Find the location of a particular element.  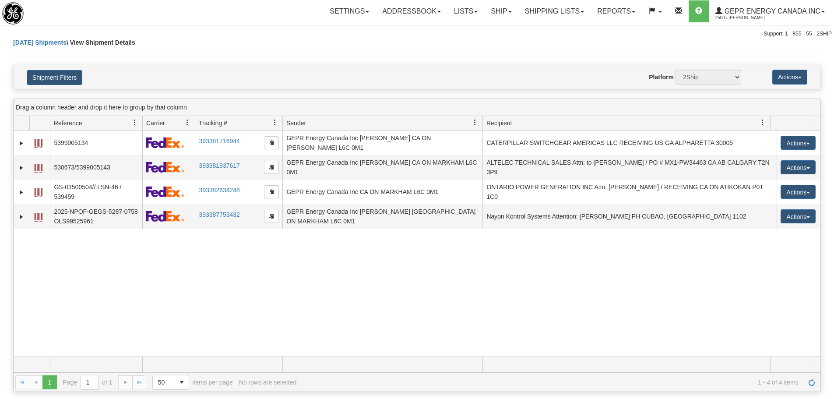

a: 393381937617 is located at coordinates (219, 166).